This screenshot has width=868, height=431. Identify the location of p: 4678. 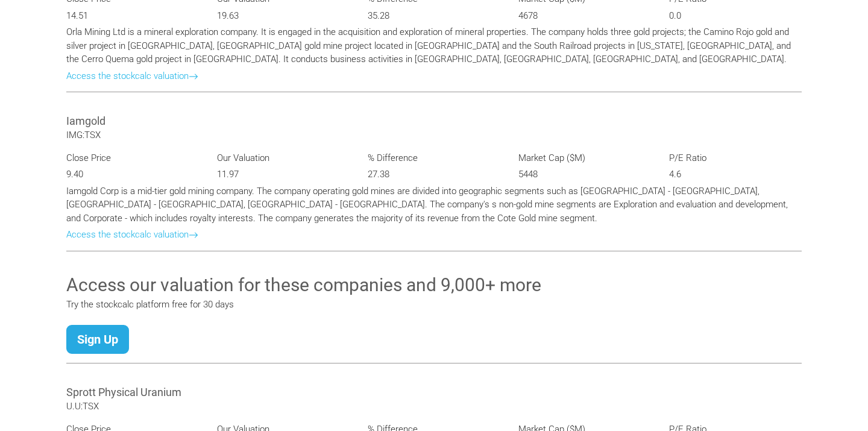
(585, 16).